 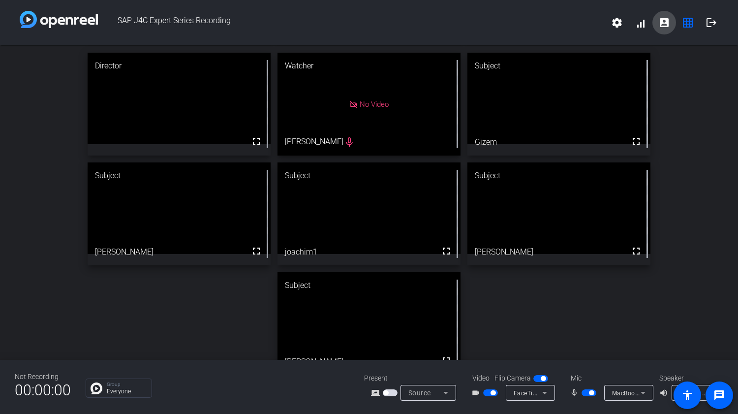 What do you see at coordinates (96, 388) in the screenshot?
I see `img: Chat Icon` at bounding box center [96, 388].